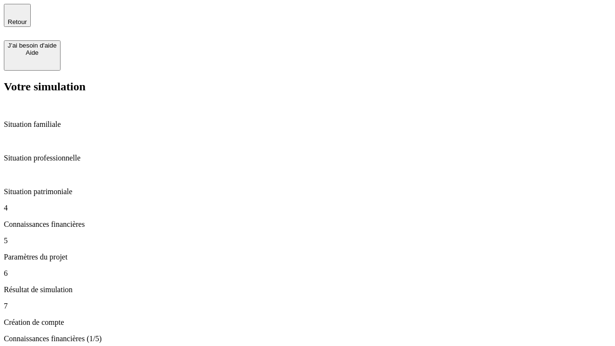  Describe the element at coordinates (17, 15) in the screenshot. I see `button: Retour` at that location.